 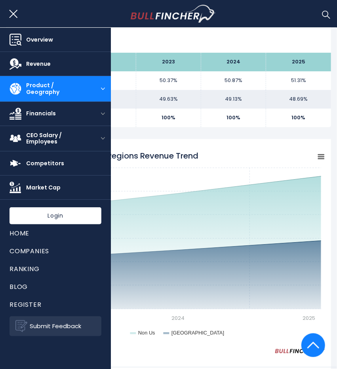 What do you see at coordinates (299, 62) in the screenshot?
I see `th: 2025` at bounding box center [299, 62].